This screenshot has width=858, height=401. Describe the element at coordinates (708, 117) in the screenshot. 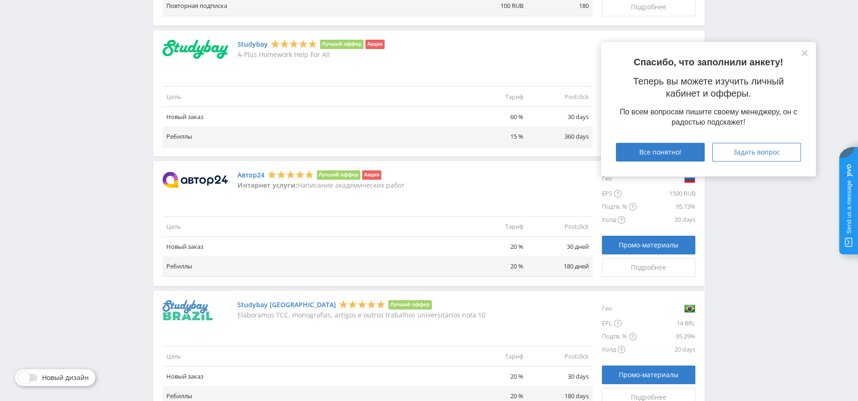

I see `div: По всем вопросам пишите своему менеджеру, он с радостью подскажет!` at that location.